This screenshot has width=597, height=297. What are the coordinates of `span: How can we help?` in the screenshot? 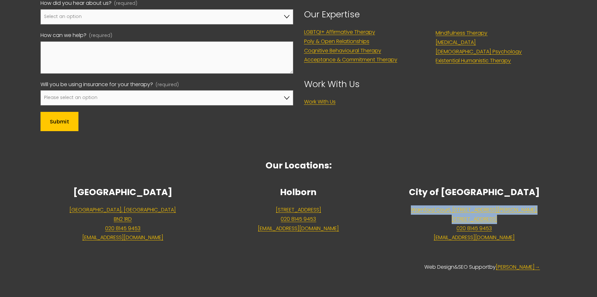 It's located at (63, 35).